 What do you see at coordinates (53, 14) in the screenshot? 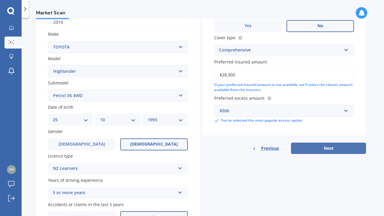
I see `span: Market Scan` at bounding box center [53, 14].